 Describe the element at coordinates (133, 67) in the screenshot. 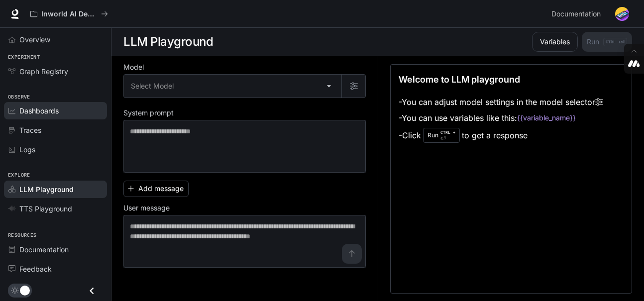

I see `p: Model` at that location.